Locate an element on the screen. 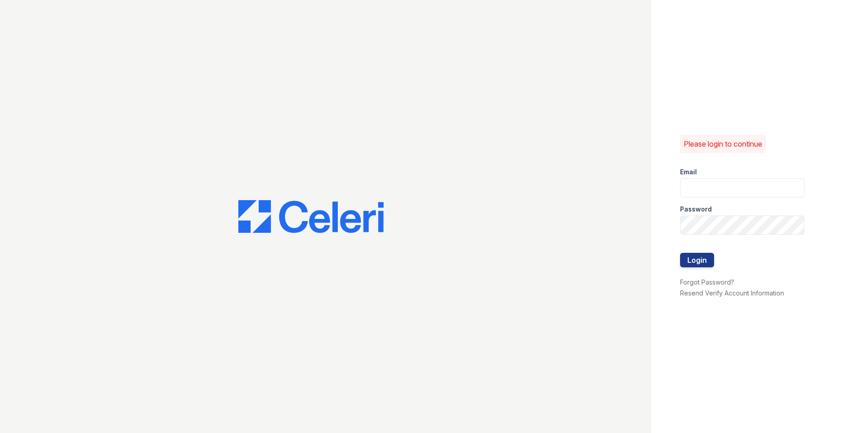  label: Email is located at coordinates (688, 172).